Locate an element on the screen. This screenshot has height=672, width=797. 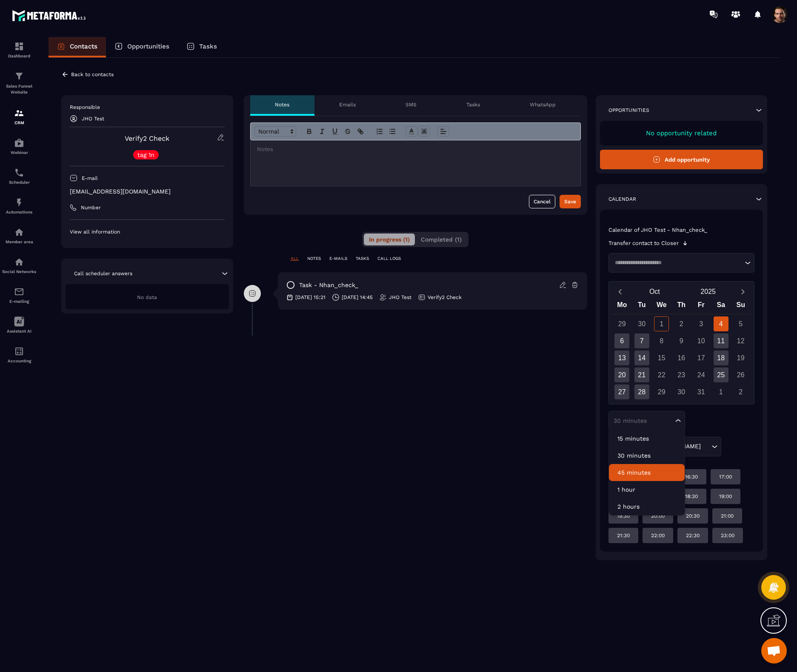
div: 12 is located at coordinates (740, 340).